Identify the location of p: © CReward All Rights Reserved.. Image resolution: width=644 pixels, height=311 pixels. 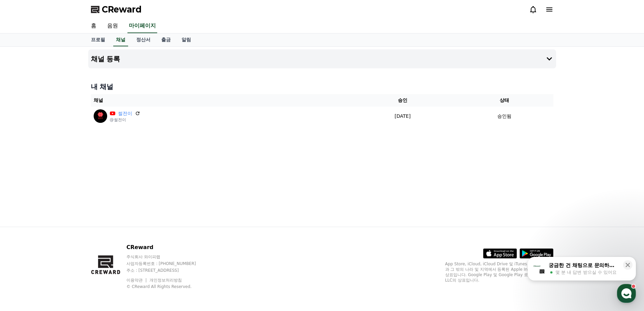
(168, 287).